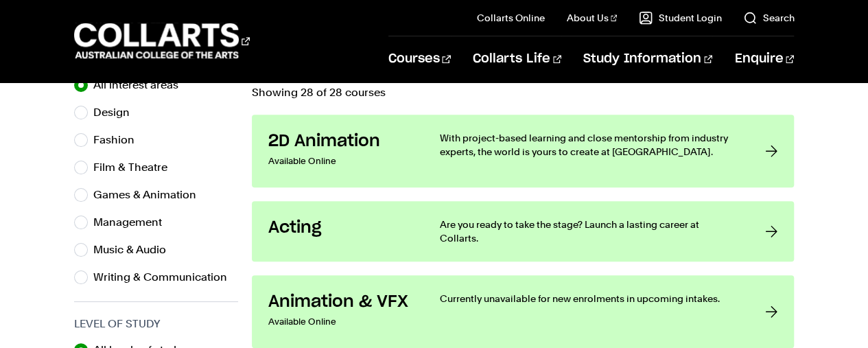 The image size is (868, 348). I want to click on label: Film & Theatre, so click(136, 167).